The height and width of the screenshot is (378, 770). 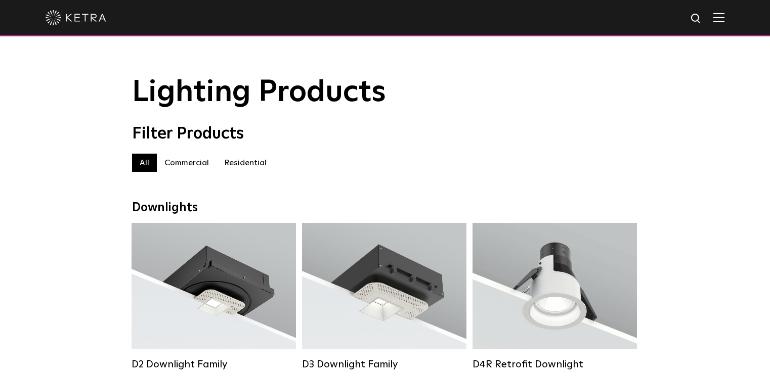 I want to click on a: D3 Downlight Family Lumen Output:700 / 900 / 1100Colors:White / Black / Silver / Bronze / Paintab..., so click(x=384, y=297).